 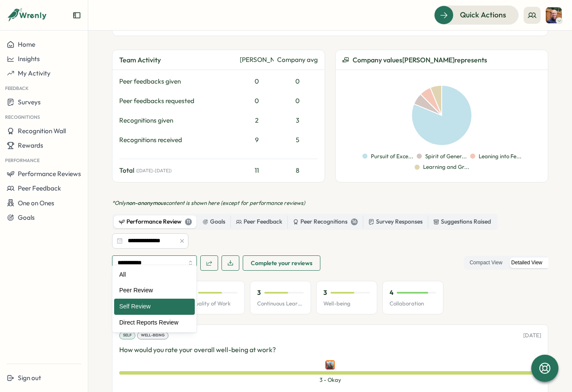 What do you see at coordinates (330, 365) in the screenshot?
I see `img: Emily Jablonski` at bounding box center [330, 365].